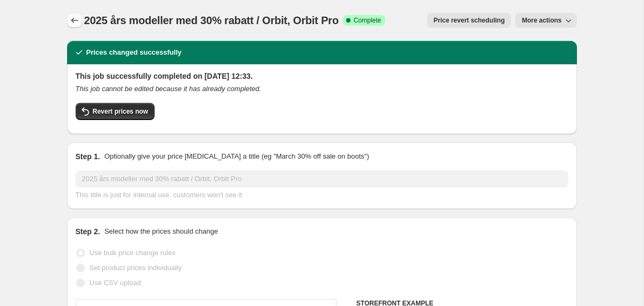  What do you see at coordinates (161, 231) in the screenshot?
I see `p: Select how the prices should change` at bounding box center [161, 231].